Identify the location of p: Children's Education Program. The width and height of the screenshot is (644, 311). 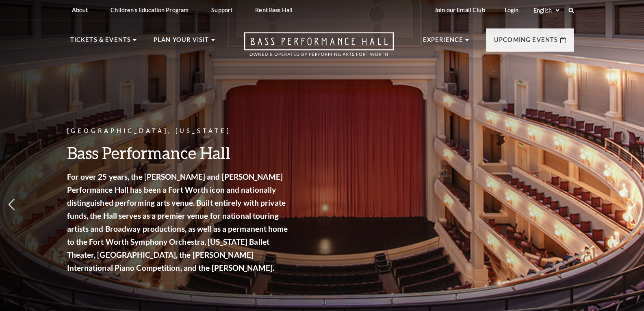
(150, 10).